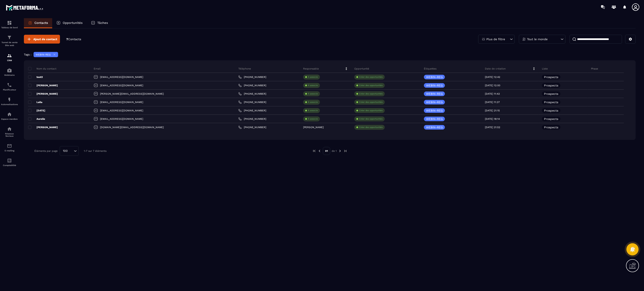  What do you see at coordinates (95, 151) in the screenshot?
I see `p: 1-7 sur 7 éléments` at bounding box center [95, 151].